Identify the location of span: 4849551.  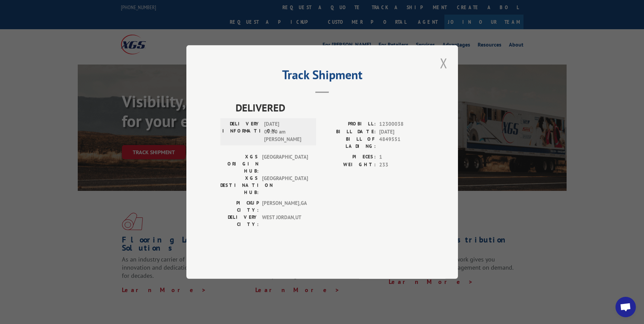
(402, 143).